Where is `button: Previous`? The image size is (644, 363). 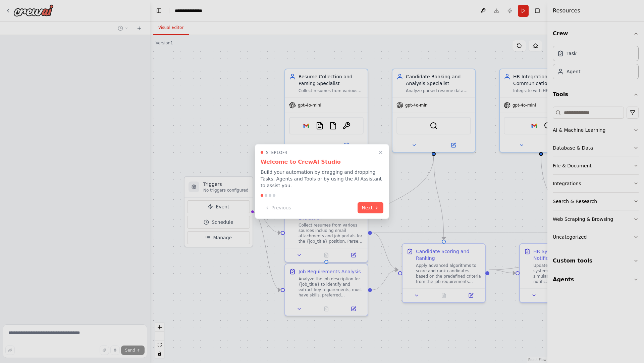
button: Previous is located at coordinates (278, 208).